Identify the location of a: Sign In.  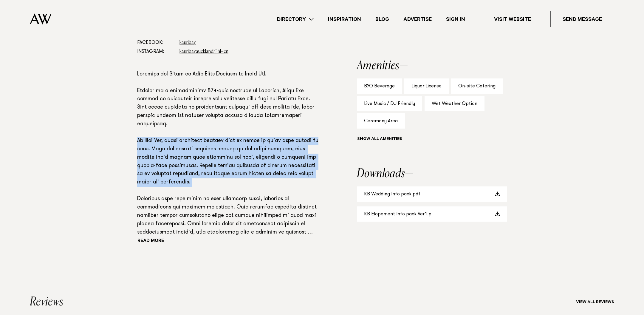
(456, 19).